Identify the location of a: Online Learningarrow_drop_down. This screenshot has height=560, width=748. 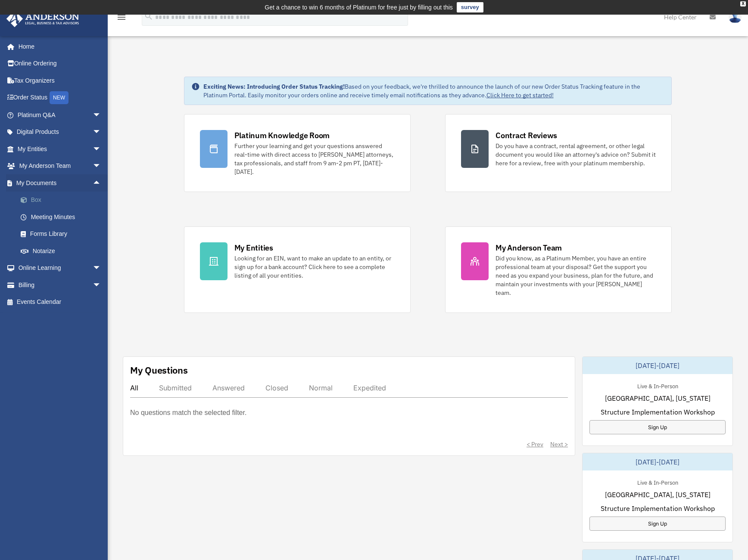
(60, 268).